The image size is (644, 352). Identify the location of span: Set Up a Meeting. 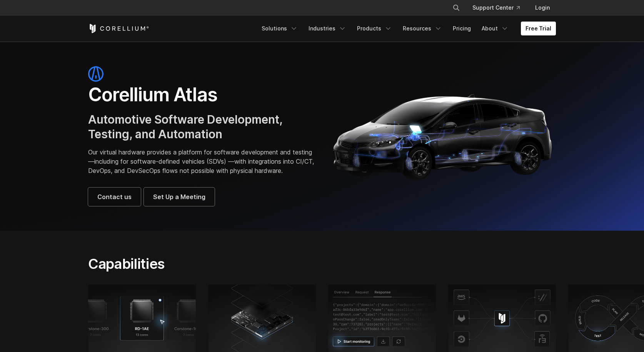
(179, 197).